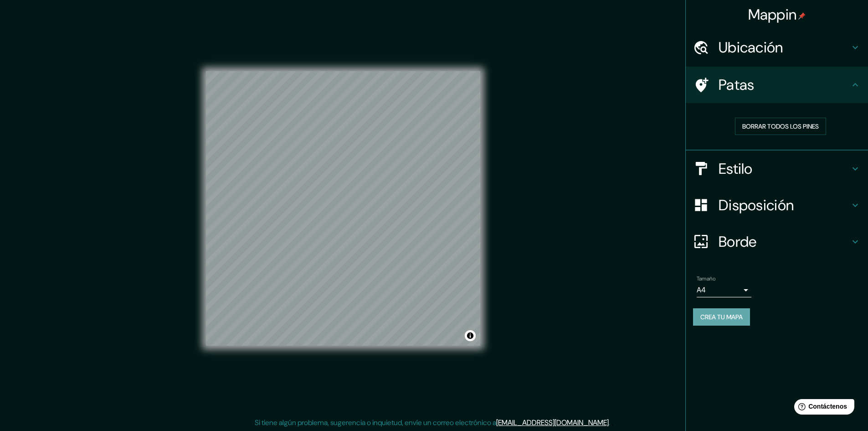  What do you see at coordinates (777, 47) in the screenshot?
I see `div: Ubicación` at bounding box center [777, 47].